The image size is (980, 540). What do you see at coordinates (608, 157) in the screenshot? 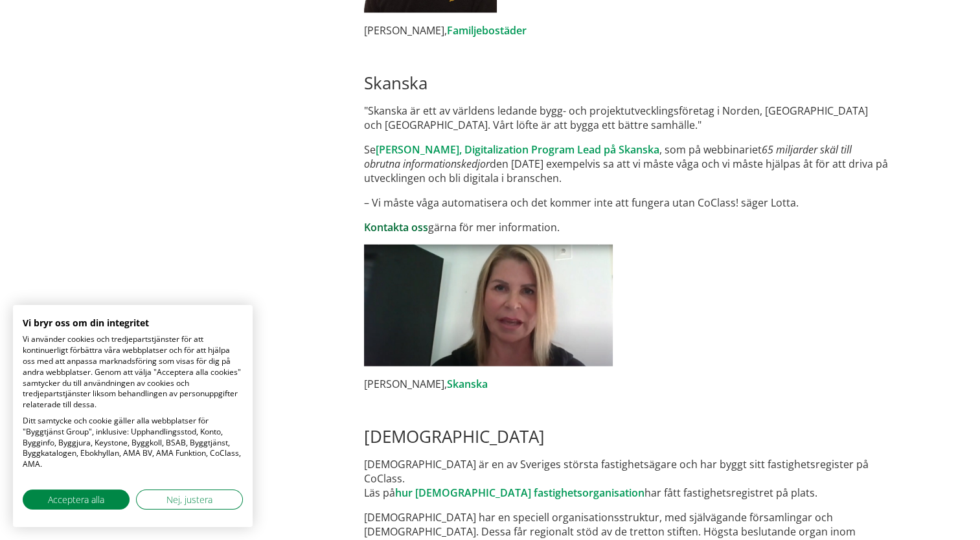
I see `em: 65 miljarder skäl till obrutna informationskedjor` at bounding box center [608, 157].